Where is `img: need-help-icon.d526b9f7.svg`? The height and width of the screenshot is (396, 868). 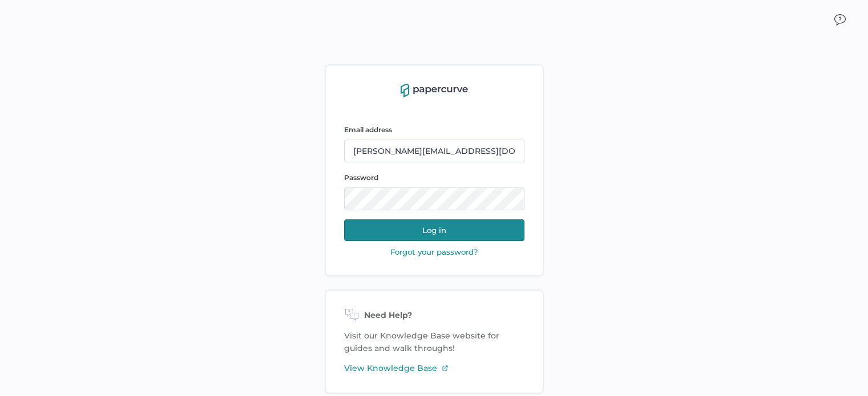
img: need-help-icon.d526b9f7.svg is located at coordinates (352, 316).